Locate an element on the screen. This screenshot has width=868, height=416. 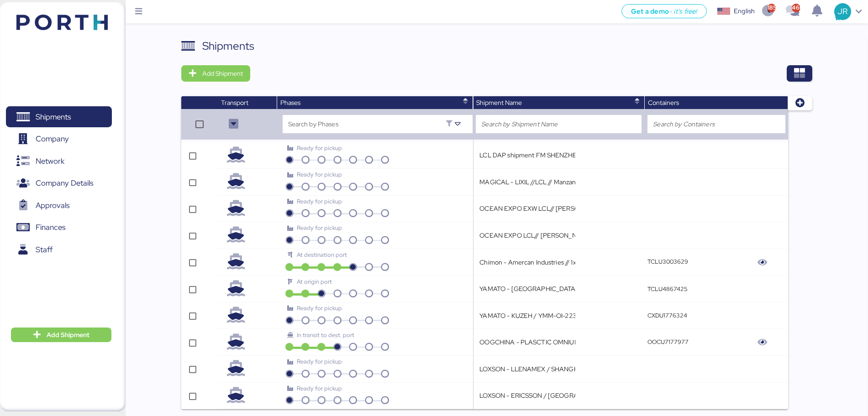
span: Network is located at coordinates (50, 161).